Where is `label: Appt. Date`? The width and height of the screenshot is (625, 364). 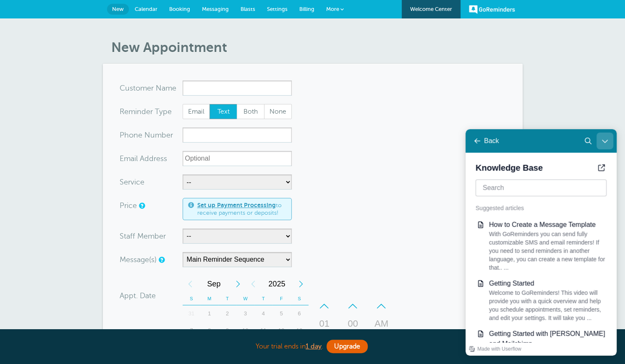 label: Appt. Date is located at coordinates (138, 296).